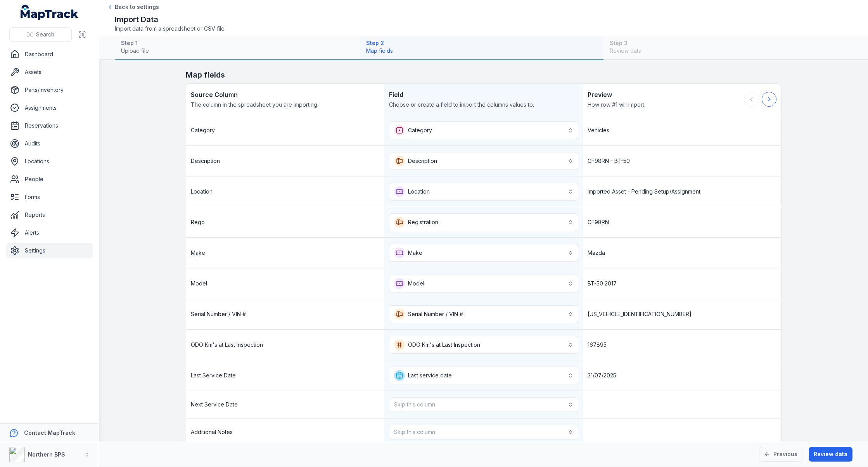  I want to click on strong: Preview, so click(665, 95).